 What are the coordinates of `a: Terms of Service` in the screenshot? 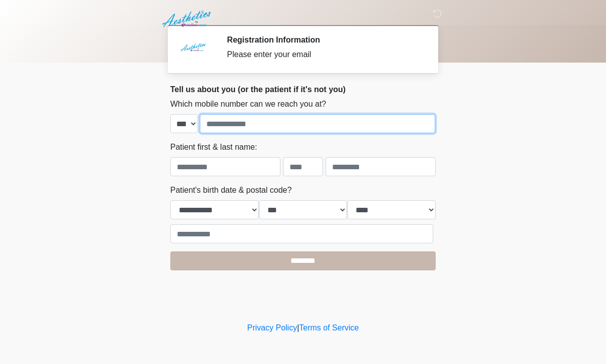 It's located at (329, 327).